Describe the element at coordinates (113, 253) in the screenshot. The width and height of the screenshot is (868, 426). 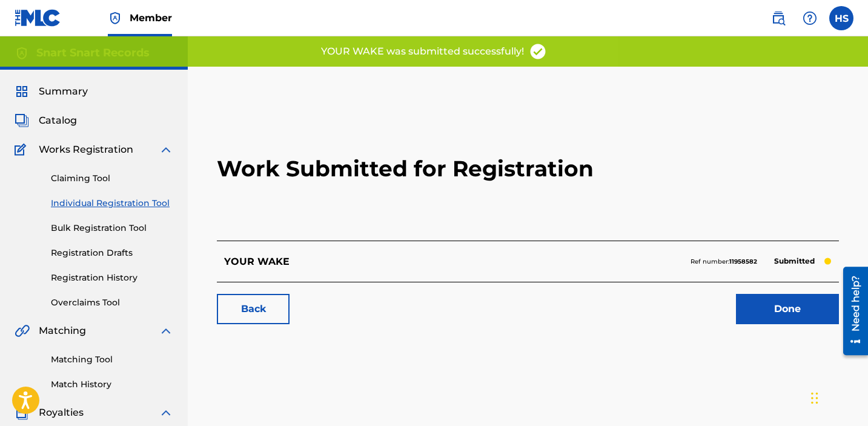
I see `a: Registration Drafts` at that location.